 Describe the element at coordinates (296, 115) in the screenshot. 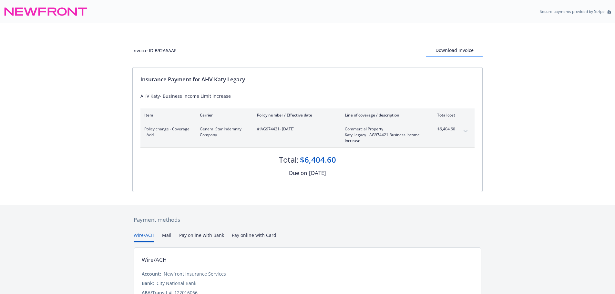

I see `div: Policy number / Effective date` at that location.